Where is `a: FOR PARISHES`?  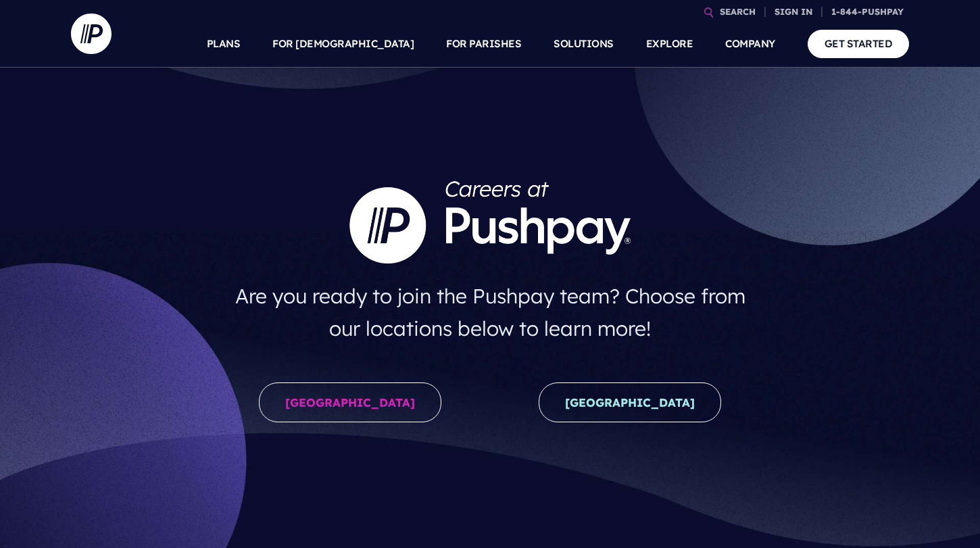
a: FOR PARISHES is located at coordinates (483, 43).